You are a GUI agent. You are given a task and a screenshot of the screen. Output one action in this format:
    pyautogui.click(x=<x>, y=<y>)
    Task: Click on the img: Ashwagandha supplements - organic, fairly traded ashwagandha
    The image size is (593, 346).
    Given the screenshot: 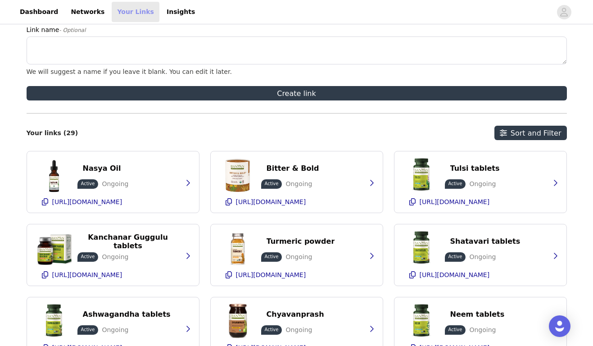 What is the action you would take?
    pyautogui.click(x=54, y=321)
    